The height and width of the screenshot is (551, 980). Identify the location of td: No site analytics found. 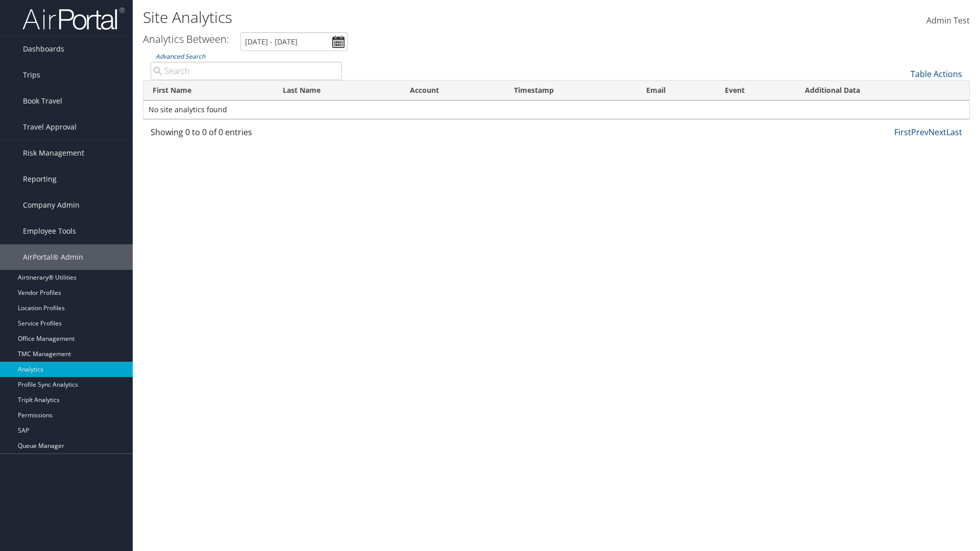
(557, 110).